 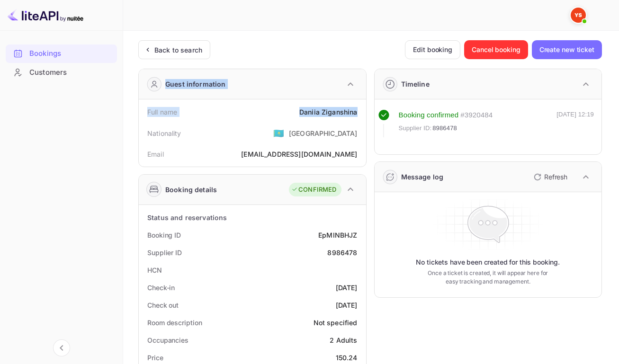 What do you see at coordinates (416, 84) in the screenshot?
I see `div: Timeline` at bounding box center [416, 84].